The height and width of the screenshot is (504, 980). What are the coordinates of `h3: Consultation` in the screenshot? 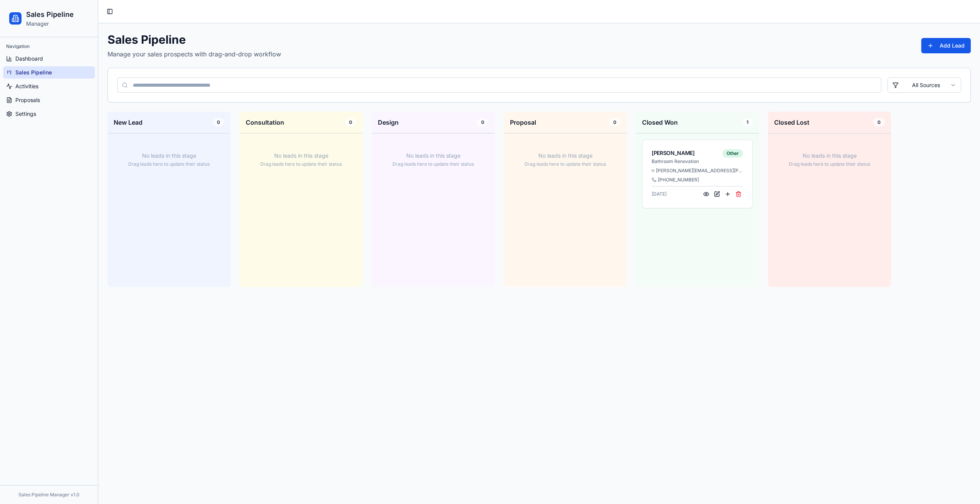 It's located at (265, 122).